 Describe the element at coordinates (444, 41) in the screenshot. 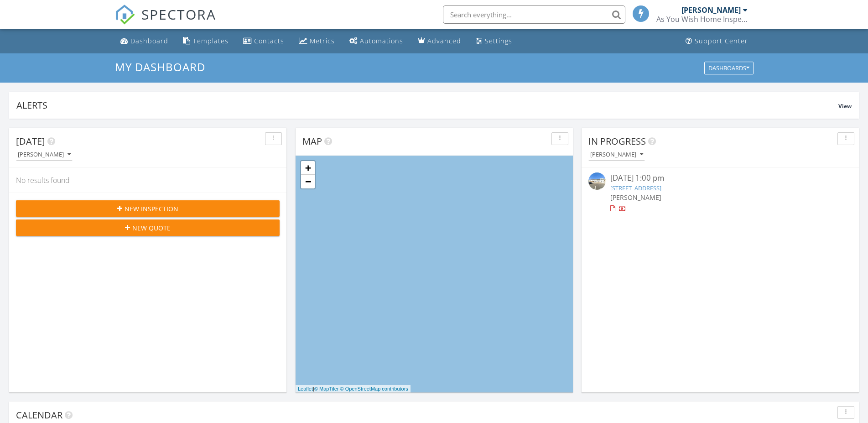

I see `div: Advanced` at that location.